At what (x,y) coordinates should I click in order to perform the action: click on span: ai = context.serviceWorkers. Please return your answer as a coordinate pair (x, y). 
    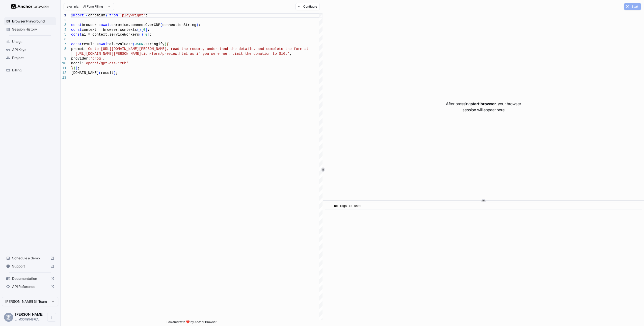
    Looking at the image, I should click on (110, 35).